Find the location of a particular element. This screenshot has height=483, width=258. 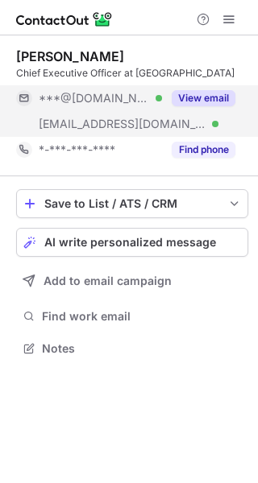

button: Notes is located at coordinates (132, 349).